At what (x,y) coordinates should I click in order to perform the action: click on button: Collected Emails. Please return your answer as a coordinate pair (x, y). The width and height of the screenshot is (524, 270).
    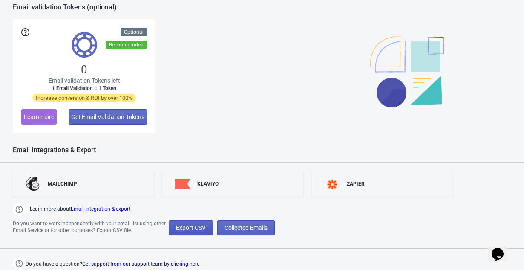
    Looking at the image, I should click on (246, 227).